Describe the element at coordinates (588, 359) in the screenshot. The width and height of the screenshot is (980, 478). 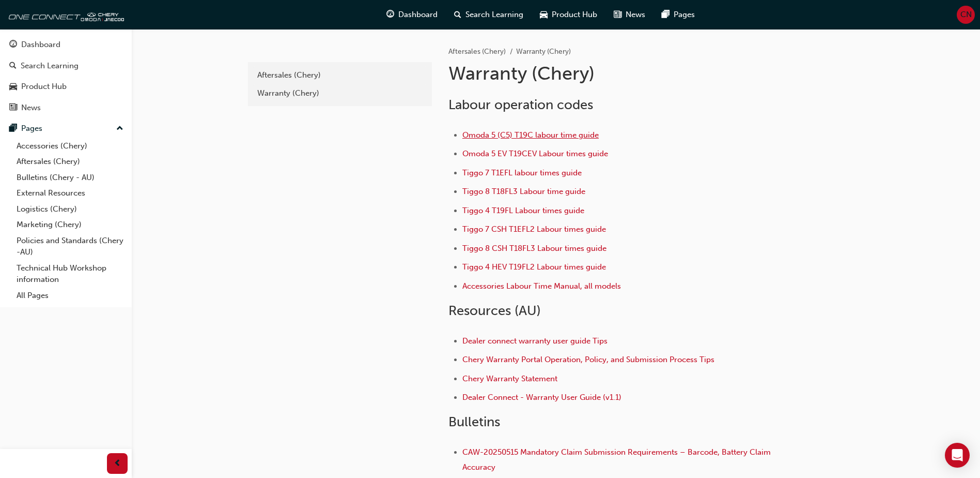
I see `span: Chery Warranty Portal Operation, Policy, and Submission Process Tips` at that location.